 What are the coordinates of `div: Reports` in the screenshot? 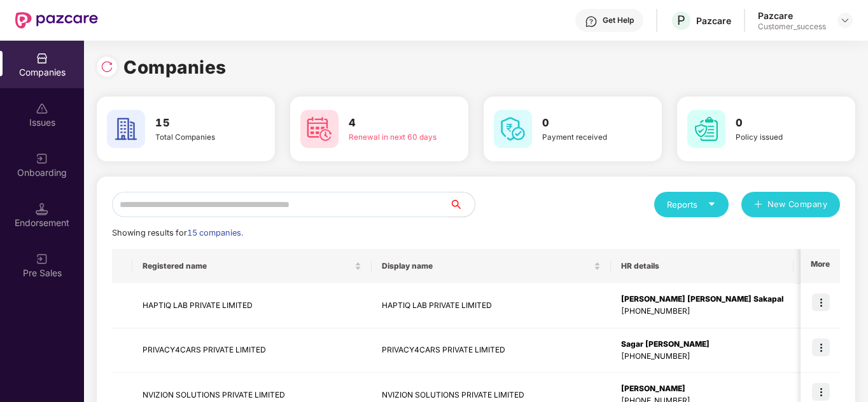 It's located at (691, 205).